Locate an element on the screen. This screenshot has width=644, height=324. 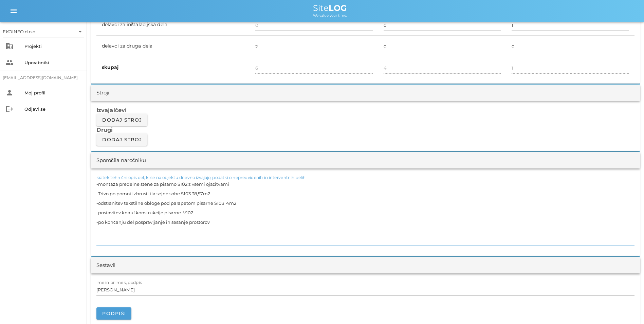
i: business is located at coordinates (9, 46).